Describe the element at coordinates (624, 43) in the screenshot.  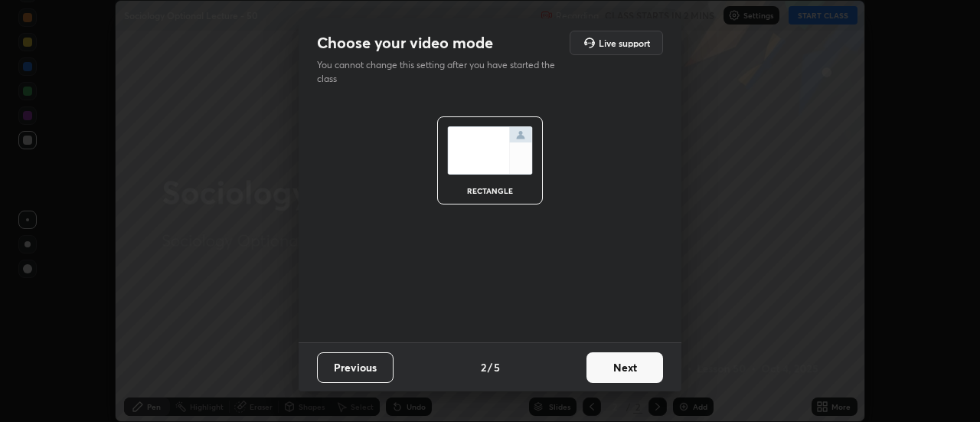
I see `h5: Live support` at that location.